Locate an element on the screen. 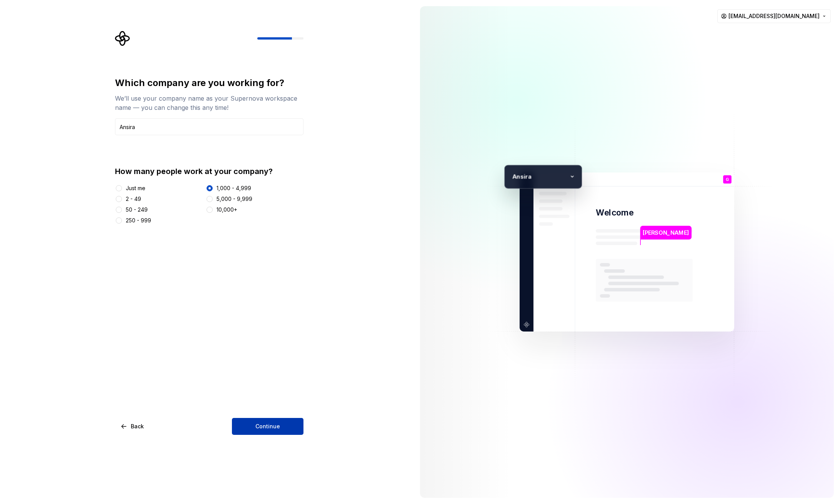 Image resolution: width=840 pixels, height=504 pixels. div: 250 - 999 is located at coordinates (138, 220).